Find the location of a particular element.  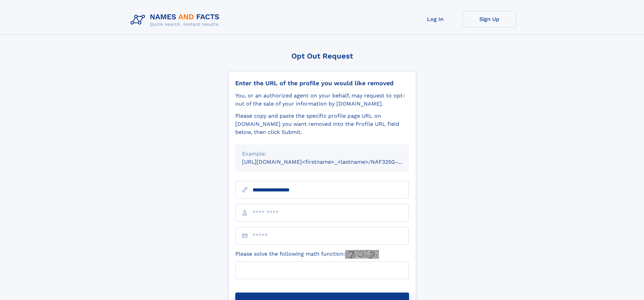

div: Opt Out Request is located at coordinates (322, 56).